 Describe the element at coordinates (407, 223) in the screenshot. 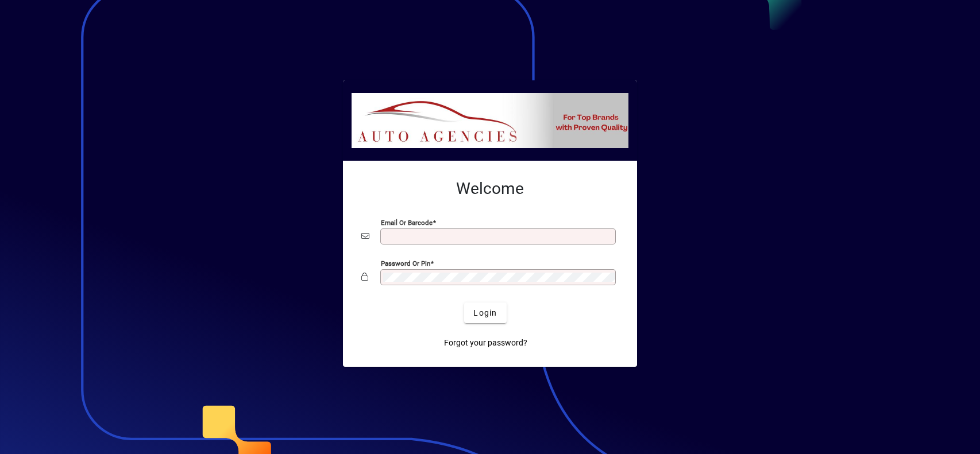

I see `mat-label: Email or Barcode` at that location.